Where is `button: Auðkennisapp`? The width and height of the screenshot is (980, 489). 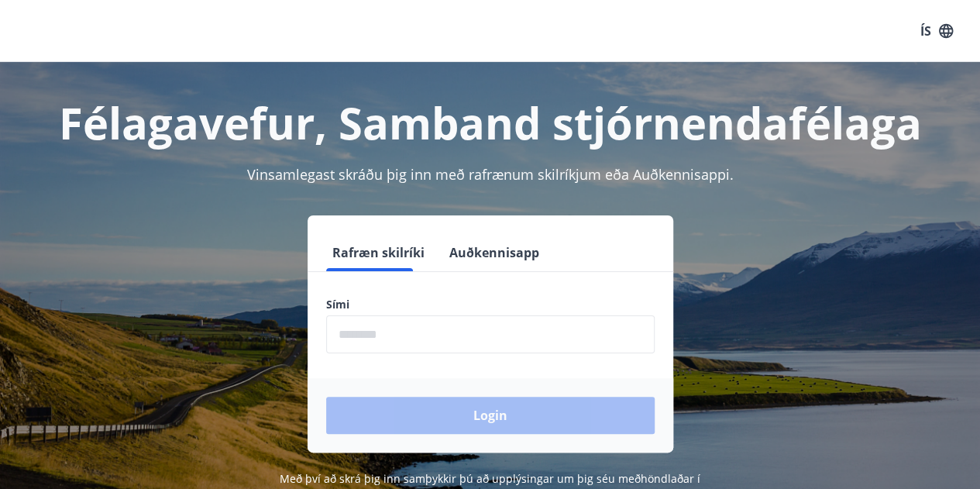
button: Auðkennisapp is located at coordinates (494, 252).